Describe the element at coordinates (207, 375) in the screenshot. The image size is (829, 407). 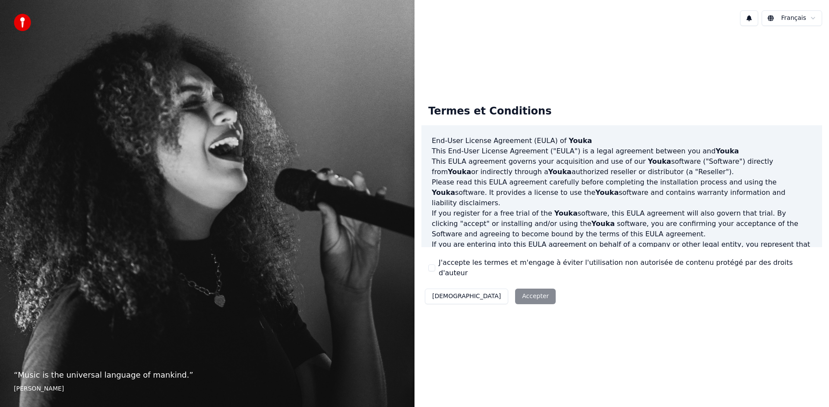
I see `p: “ Music is the universal language of mankind. ”` at that location.